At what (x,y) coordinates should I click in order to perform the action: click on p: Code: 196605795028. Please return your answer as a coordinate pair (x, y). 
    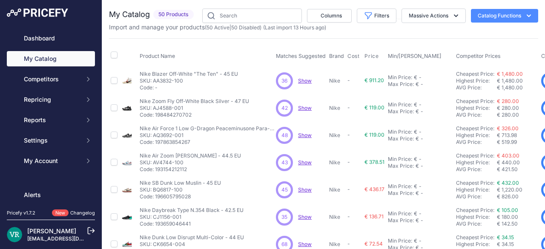
    Looking at the image, I should click on (180, 197).